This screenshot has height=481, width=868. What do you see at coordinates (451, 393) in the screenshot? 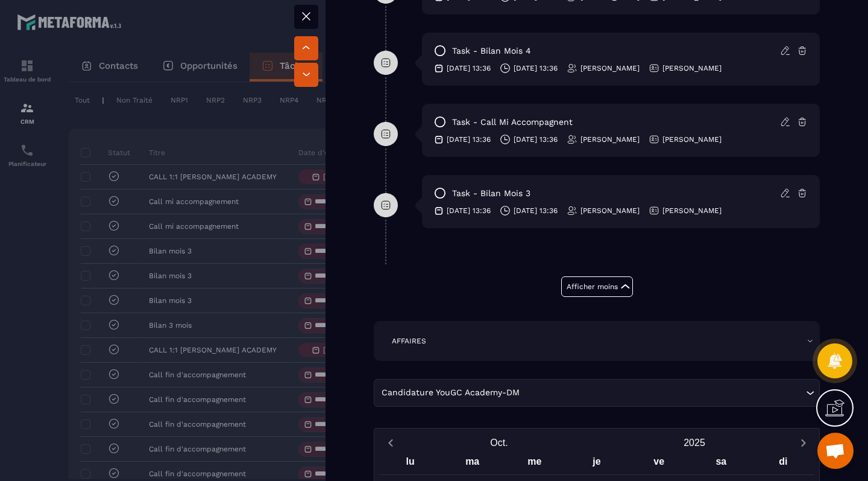
I see `span: Candidature YouGC Academy-DM` at bounding box center [451, 393].